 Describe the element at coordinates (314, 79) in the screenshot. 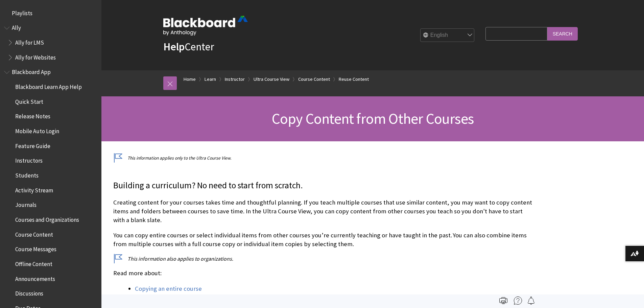

I see `a: Course Content` at that location.